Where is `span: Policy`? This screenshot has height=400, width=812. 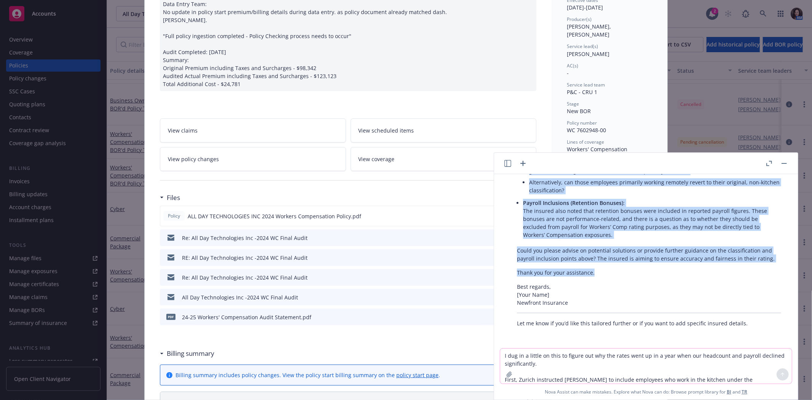 span: Policy is located at coordinates (174, 216).